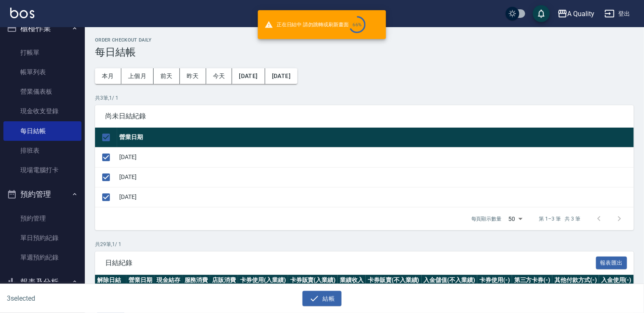 The height and width of the screenshot is (313, 644). Describe the element at coordinates (43, 53) in the screenshot. I see `a: 打帳單` at that location.